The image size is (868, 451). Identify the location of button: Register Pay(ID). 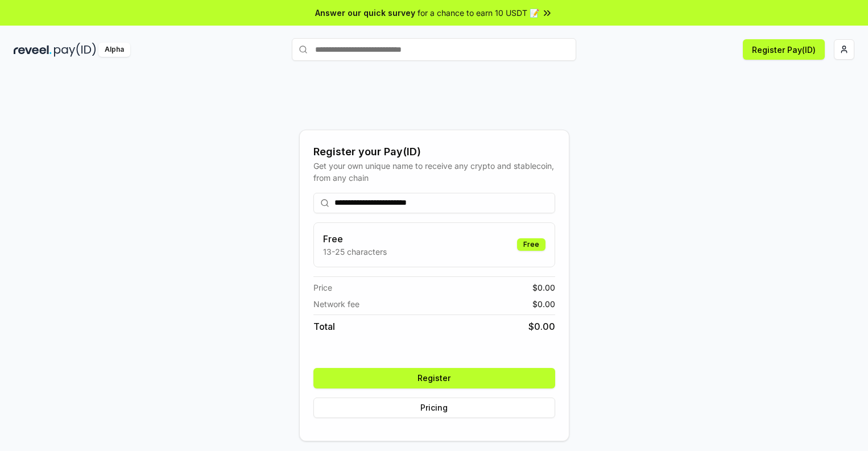
(784, 49).